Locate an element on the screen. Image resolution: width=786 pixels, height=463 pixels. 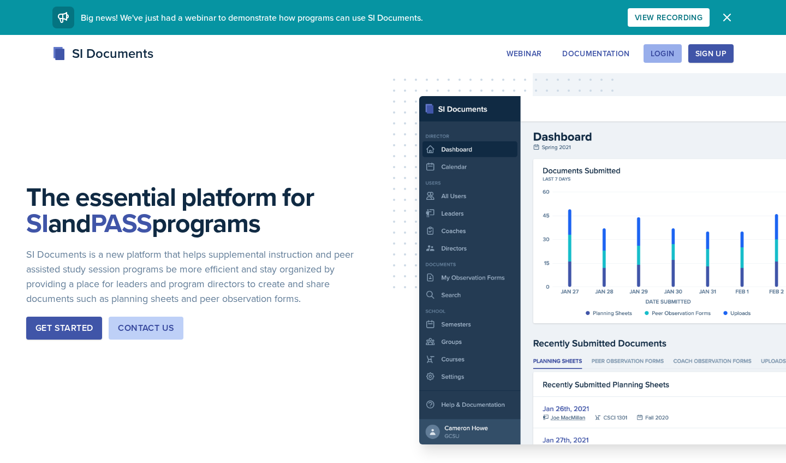
div: Sign Up is located at coordinates (711, 54).